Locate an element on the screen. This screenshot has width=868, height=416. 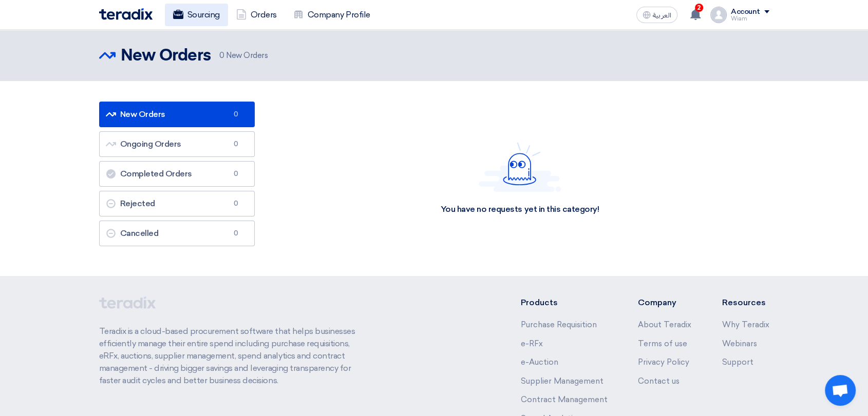
a: e-RFx is located at coordinates (531, 344).